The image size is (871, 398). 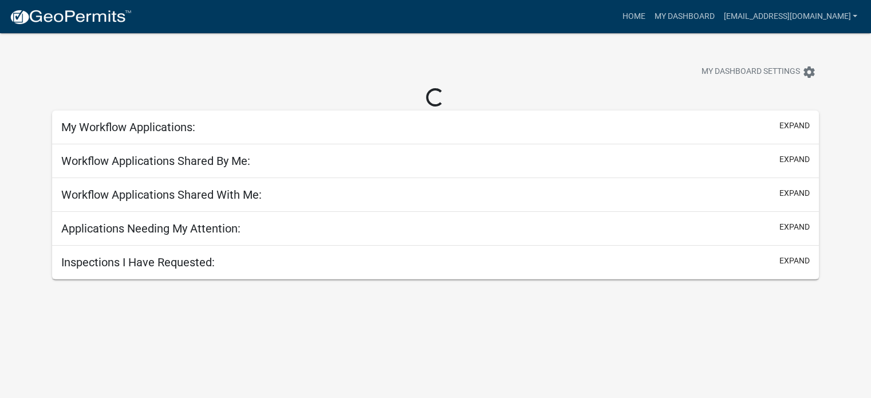 What do you see at coordinates (128, 127) in the screenshot?
I see `h5: My Workflow Applications:` at bounding box center [128, 127].